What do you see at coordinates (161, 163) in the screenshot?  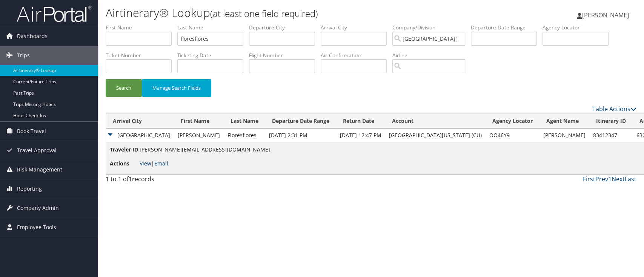 I see `a: Email` at bounding box center [161, 163].